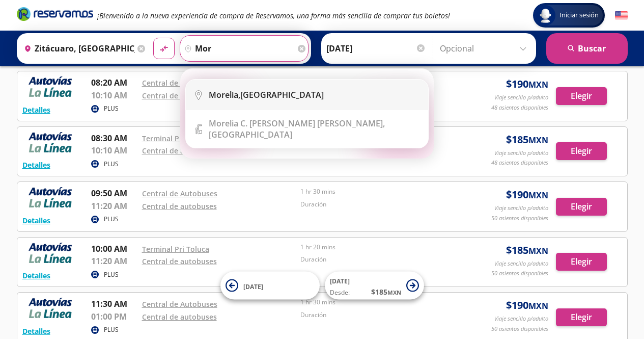  Describe the element at coordinates (114, 138) in the screenshot. I see `p: 08:30 AM` at that location.